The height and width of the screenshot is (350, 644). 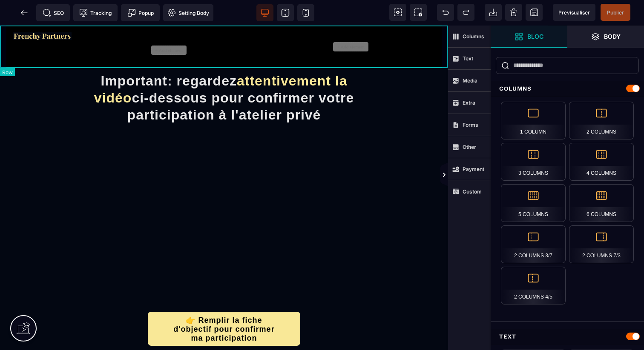 I want to click on span: Preview, so click(x=574, y=12).